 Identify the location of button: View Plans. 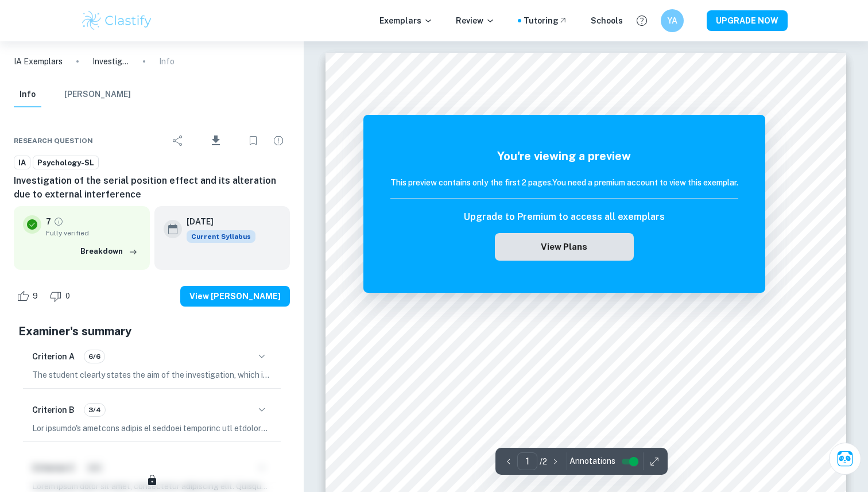
(565, 247).